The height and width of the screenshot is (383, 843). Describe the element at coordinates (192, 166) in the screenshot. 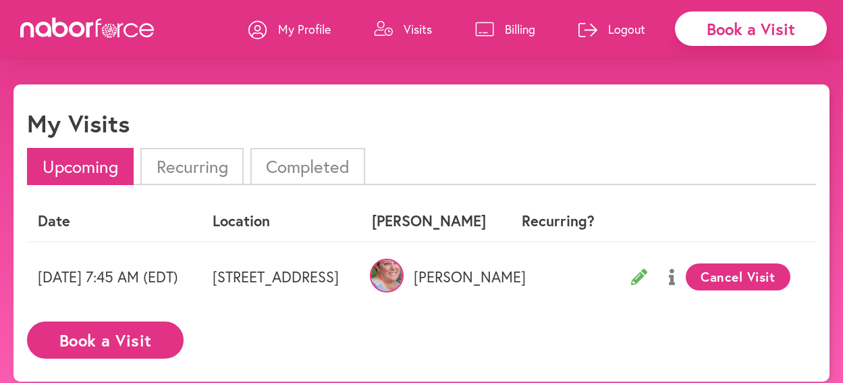

I see `li: Recurring` at that location.